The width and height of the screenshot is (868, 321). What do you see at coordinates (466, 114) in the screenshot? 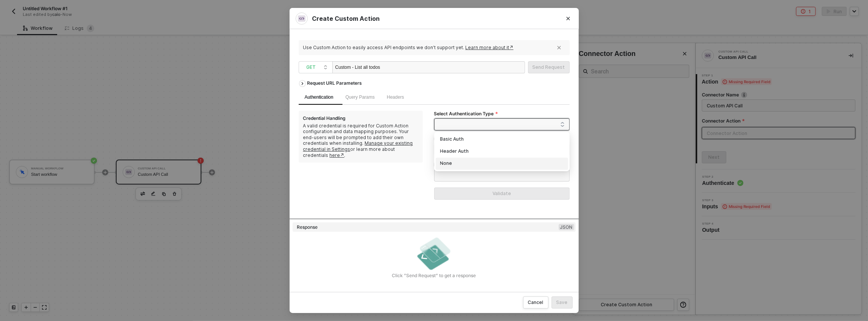
I see `label: Select Authentication Type` at bounding box center [466, 114].